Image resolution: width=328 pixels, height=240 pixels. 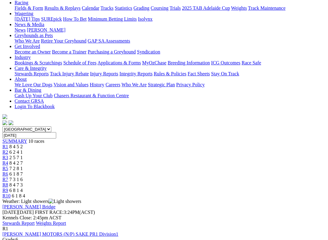 What do you see at coordinates (35, 106) in the screenshot?
I see `a: Login To Blackbook` at bounding box center [35, 106].